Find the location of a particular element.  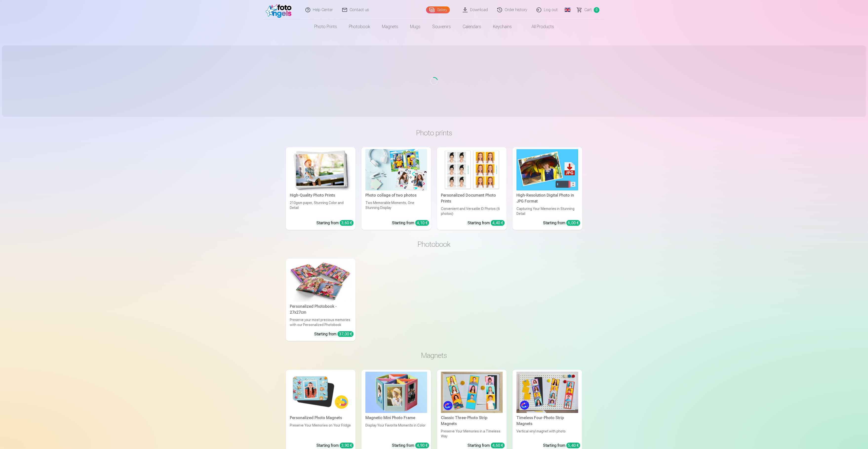

div: Preserve Your Memories on Your Fridge is located at coordinates (321, 431).